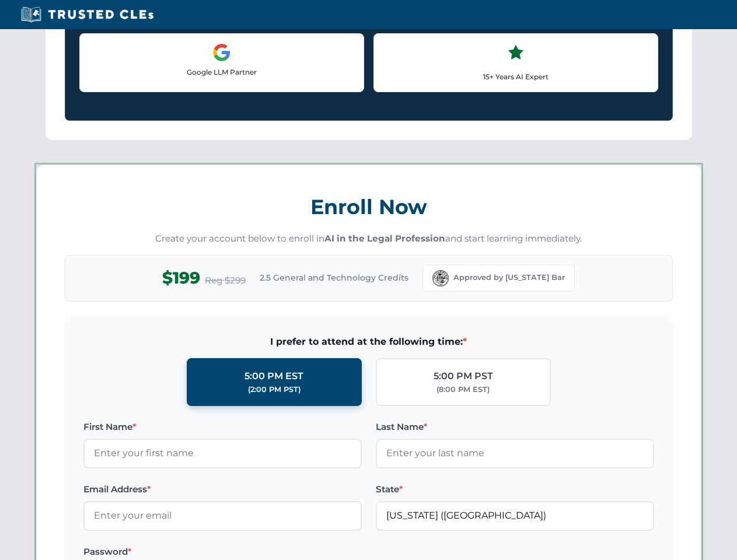 Image resolution: width=737 pixels, height=560 pixels. Describe the element at coordinates (181, 277) in the screenshot. I see `span: $199` at that location.